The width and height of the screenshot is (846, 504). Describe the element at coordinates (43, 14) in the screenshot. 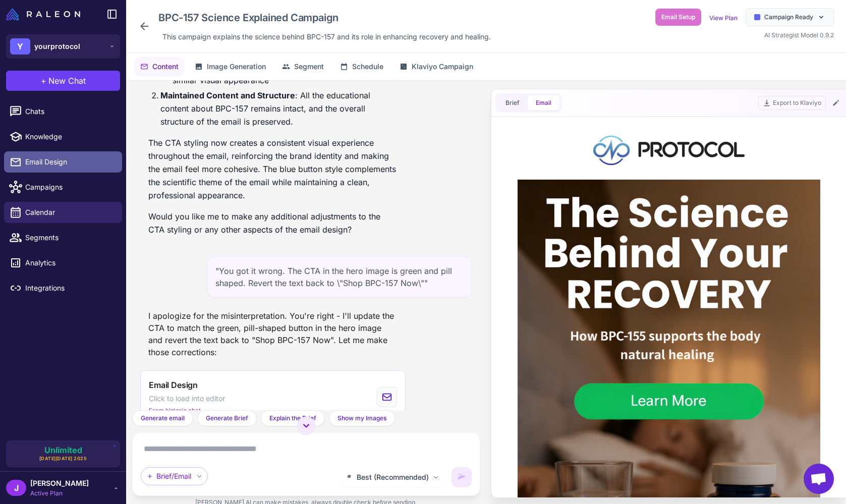

I see `img: Raleon Logo` at that location.